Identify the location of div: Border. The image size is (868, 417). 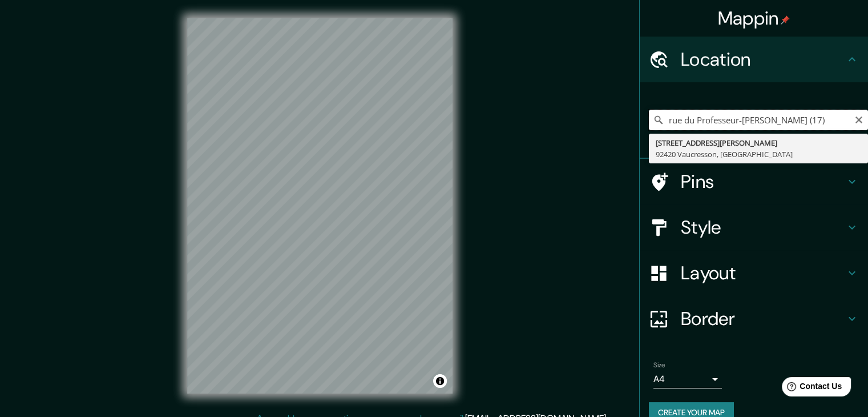
(754, 319).